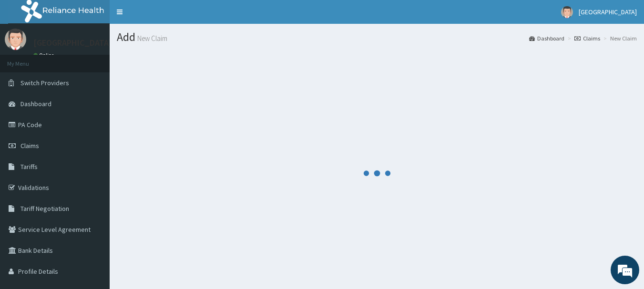  Describe the element at coordinates (36, 104) in the screenshot. I see `span: Dashboard` at that location.